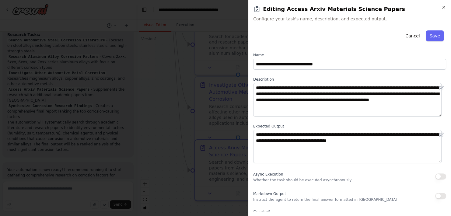 The width and height of the screenshot is (451, 216). What do you see at coordinates (349, 9) in the screenshot?
I see `h2: Editing Access Arxiv Materials Science Papers` at bounding box center [349, 9].